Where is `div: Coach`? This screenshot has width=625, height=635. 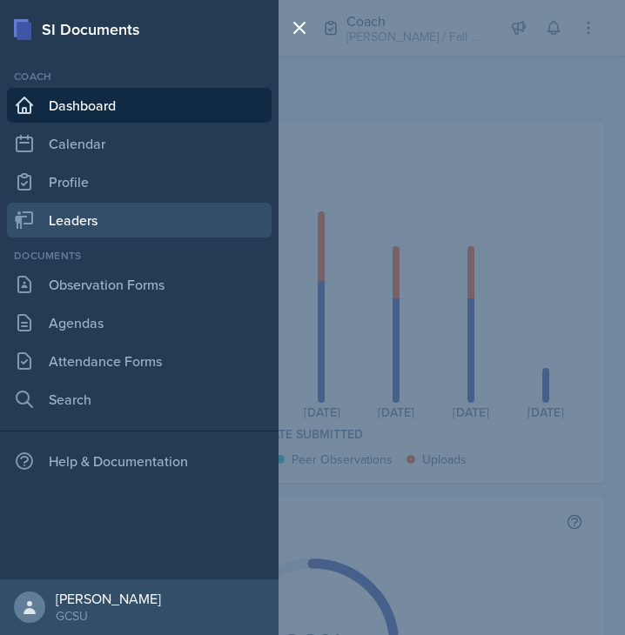 div: Coach is located at coordinates (139, 77).